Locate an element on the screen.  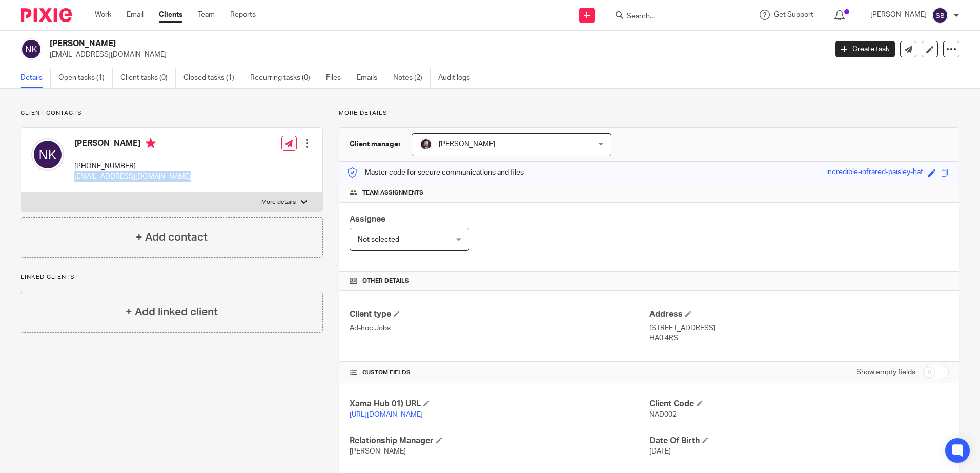
a: Clients is located at coordinates (171, 15).